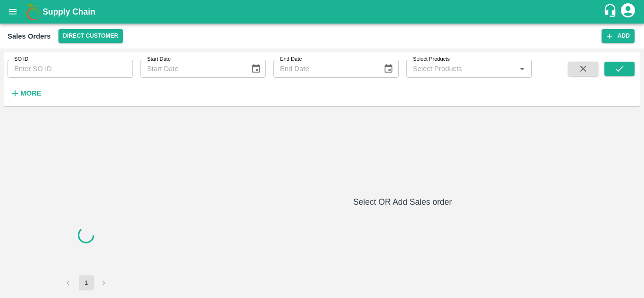 This screenshot has height=298, width=644. I want to click on input: End Date, so click(325, 69).